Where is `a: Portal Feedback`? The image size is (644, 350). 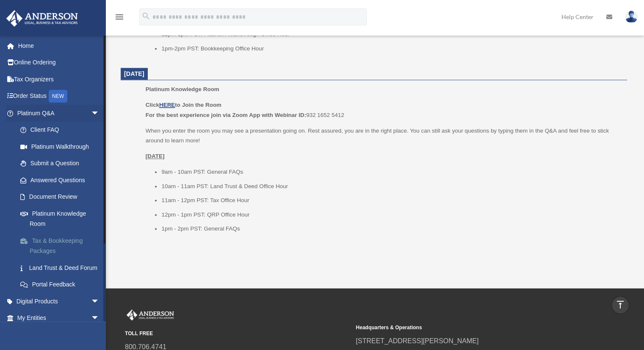
a: Portal Feedback is located at coordinates (62, 285).